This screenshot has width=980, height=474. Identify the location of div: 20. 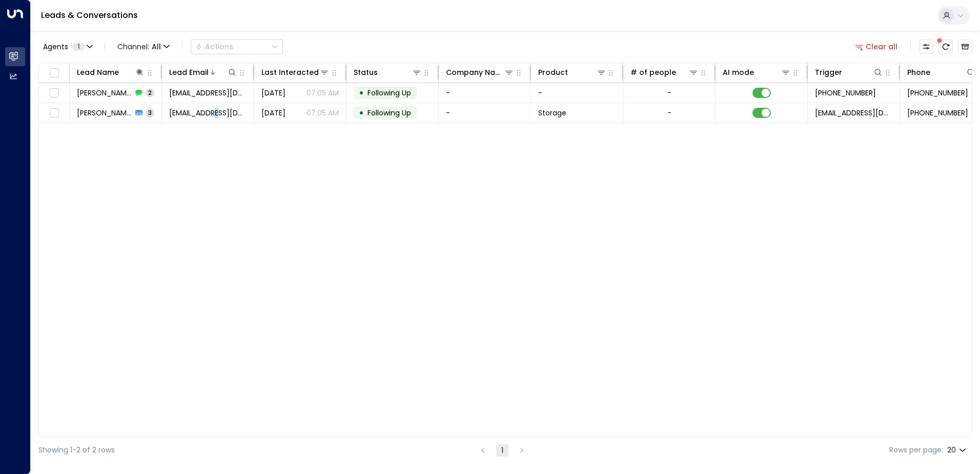
(958, 449).